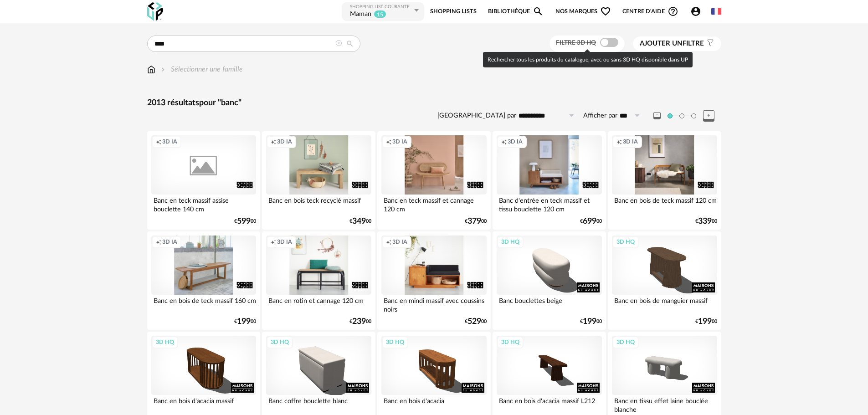 The image size is (868, 415). I want to click on span: 529, so click(475, 322).